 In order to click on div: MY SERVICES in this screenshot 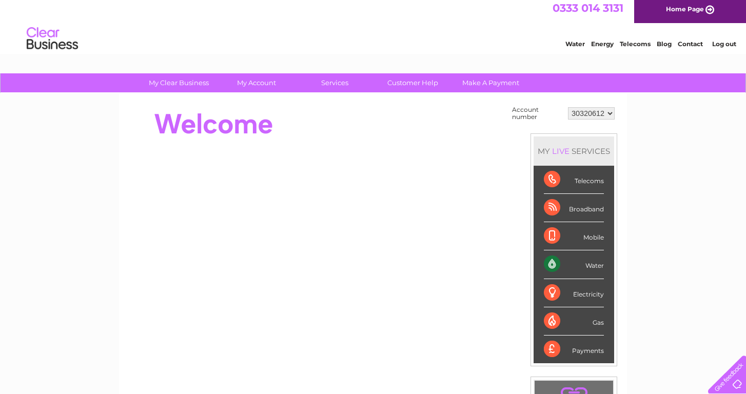, I will do `click(573, 151)`.